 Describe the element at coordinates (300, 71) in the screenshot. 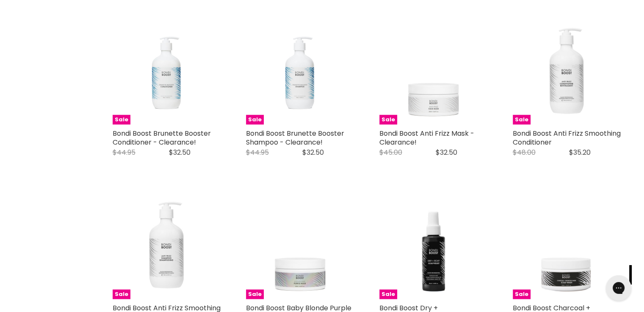

I see `img: Bondi Boost Brunette Booster Shampoo - Clearance!` at that location.